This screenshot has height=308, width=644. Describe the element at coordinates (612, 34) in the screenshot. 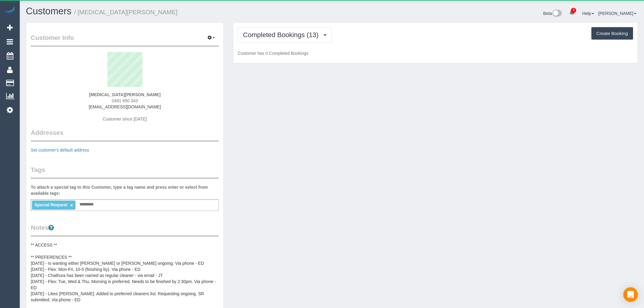

I see `button: Create Booking` at that location.